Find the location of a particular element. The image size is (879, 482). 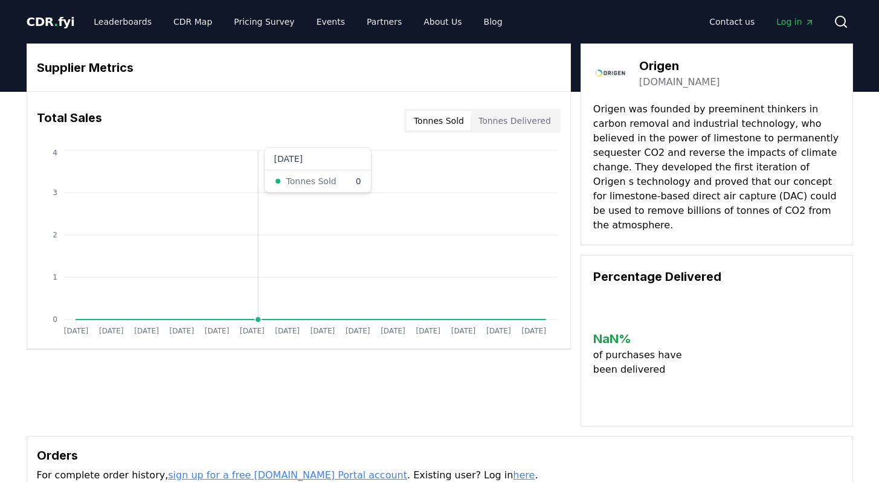

span: Log in is located at coordinates (795, 22).